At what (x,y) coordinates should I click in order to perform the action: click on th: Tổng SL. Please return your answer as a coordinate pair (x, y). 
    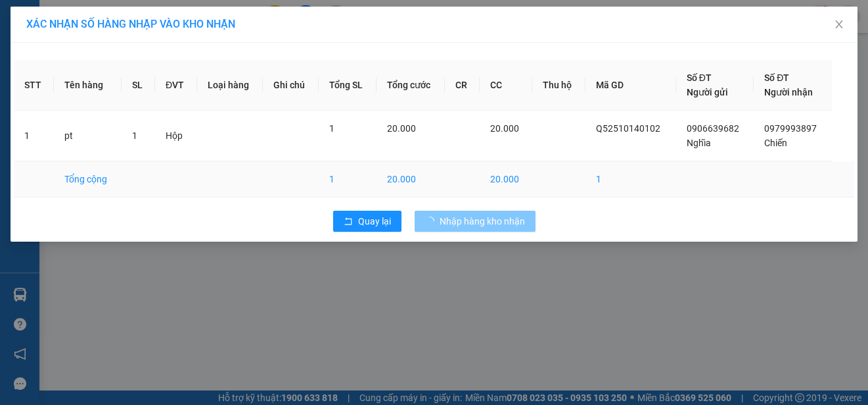
    Looking at the image, I should click on (347, 85).